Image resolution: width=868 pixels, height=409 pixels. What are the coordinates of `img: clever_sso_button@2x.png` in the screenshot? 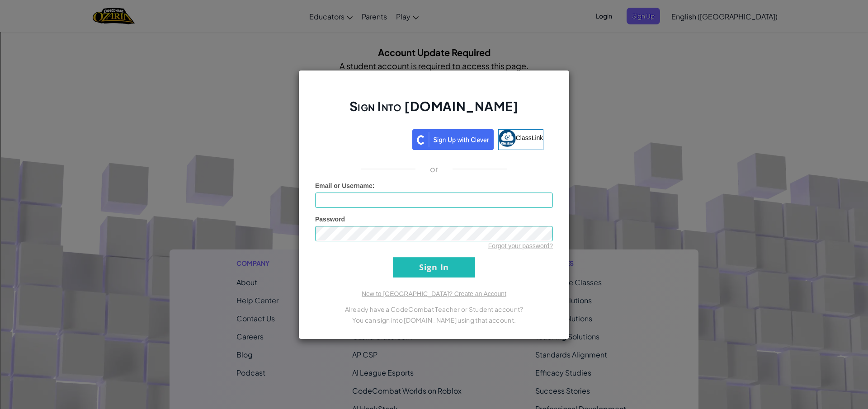 It's located at (453, 140).